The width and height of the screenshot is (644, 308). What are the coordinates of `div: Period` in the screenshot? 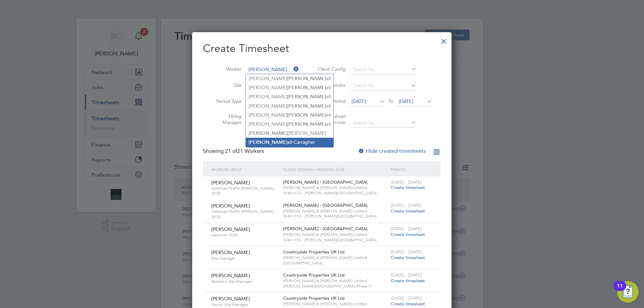 It's located at (412, 169).